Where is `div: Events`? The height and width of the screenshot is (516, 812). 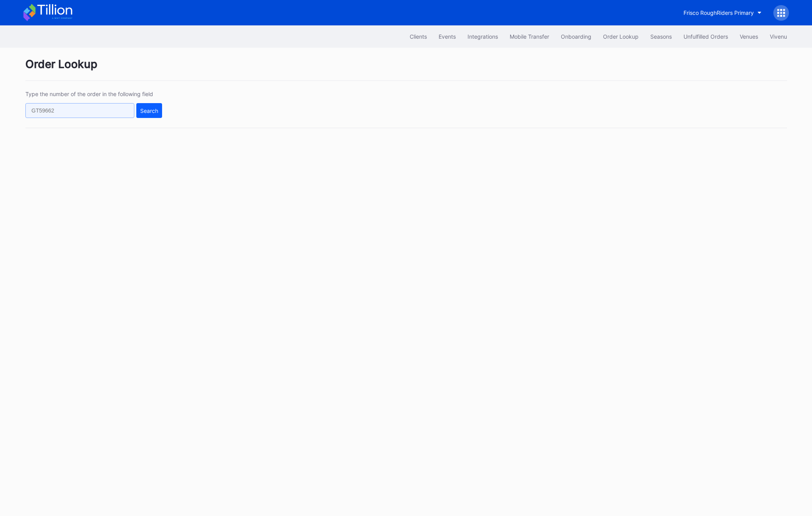 div: Events is located at coordinates (447, 36).